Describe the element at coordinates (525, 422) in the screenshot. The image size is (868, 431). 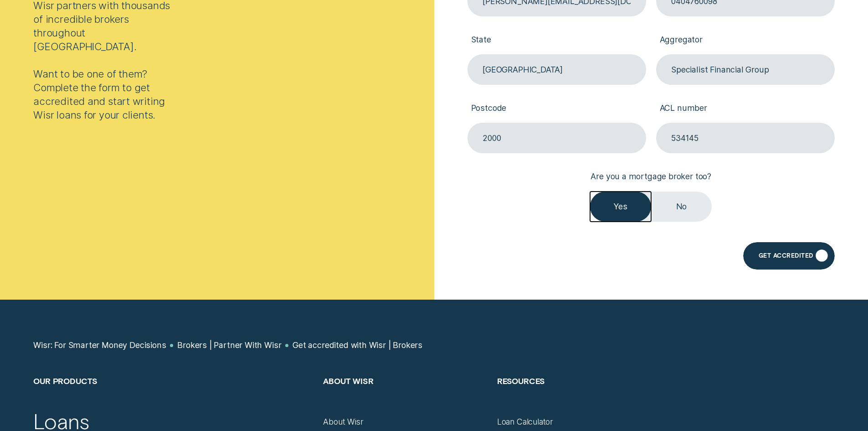
I see `div: Loan Calculator` at that location.